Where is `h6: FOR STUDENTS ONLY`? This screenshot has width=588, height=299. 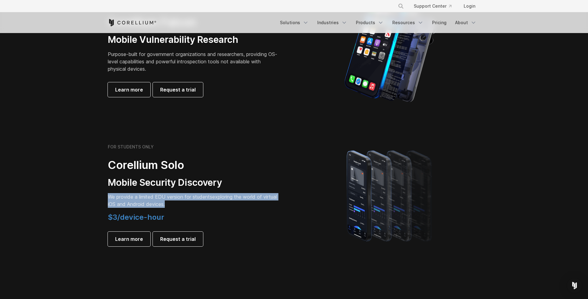 h6: FOR STUDENTS ONLY is located at coordinates (131, 147).